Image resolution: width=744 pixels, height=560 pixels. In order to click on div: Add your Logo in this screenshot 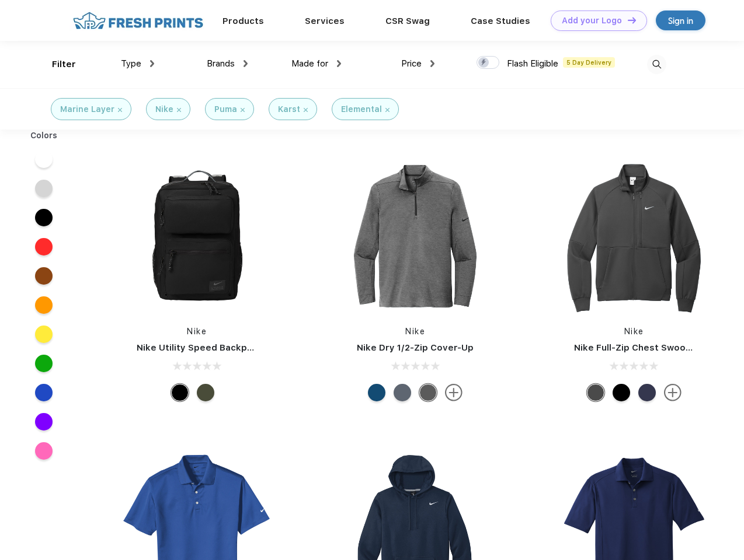, I will do `click(591, 20)`.